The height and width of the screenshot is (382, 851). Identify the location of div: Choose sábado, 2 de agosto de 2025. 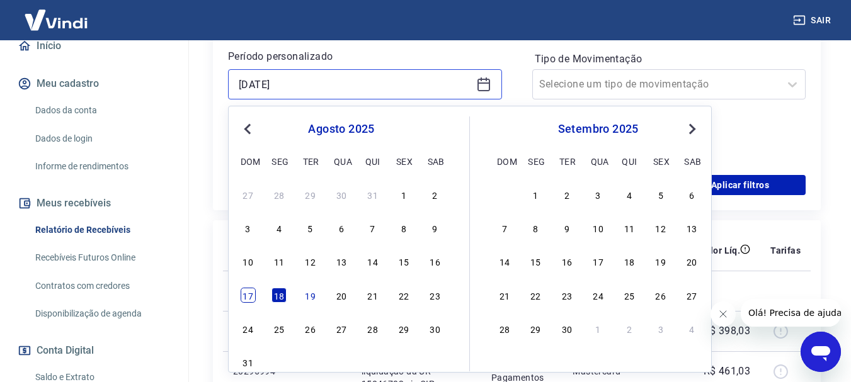
(435, 195).